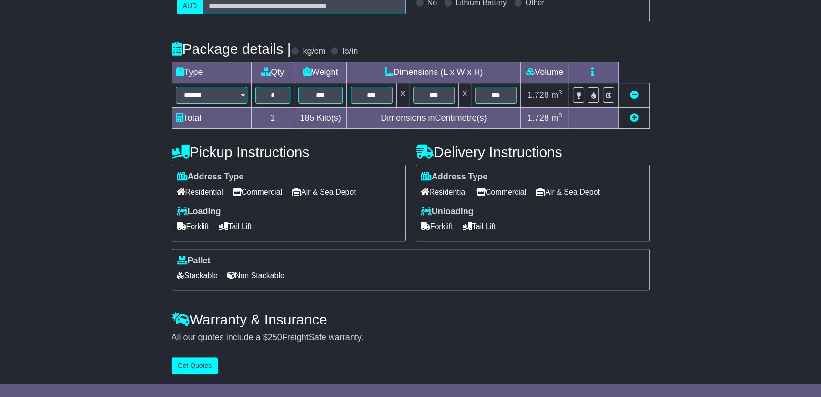 The width and height of the screenshot is (821, 397). I want to click on td: Qty, so click(273, 72).